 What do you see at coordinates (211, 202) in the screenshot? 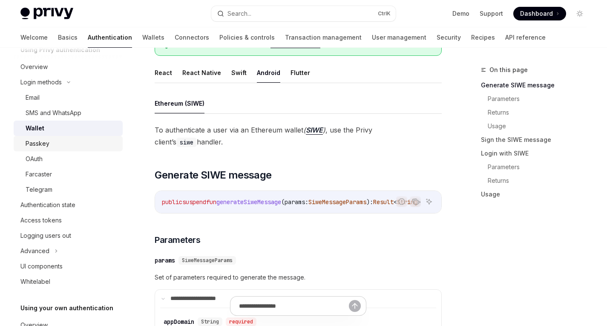
I see `span: fun` at bounding box center [211, 202].